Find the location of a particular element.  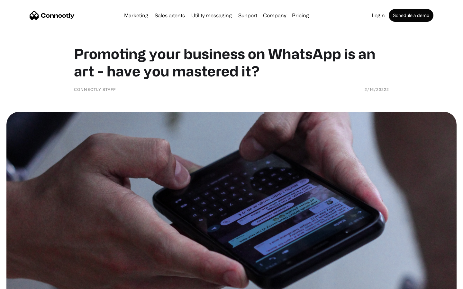

a: Support is located at coordinates (248, 15).